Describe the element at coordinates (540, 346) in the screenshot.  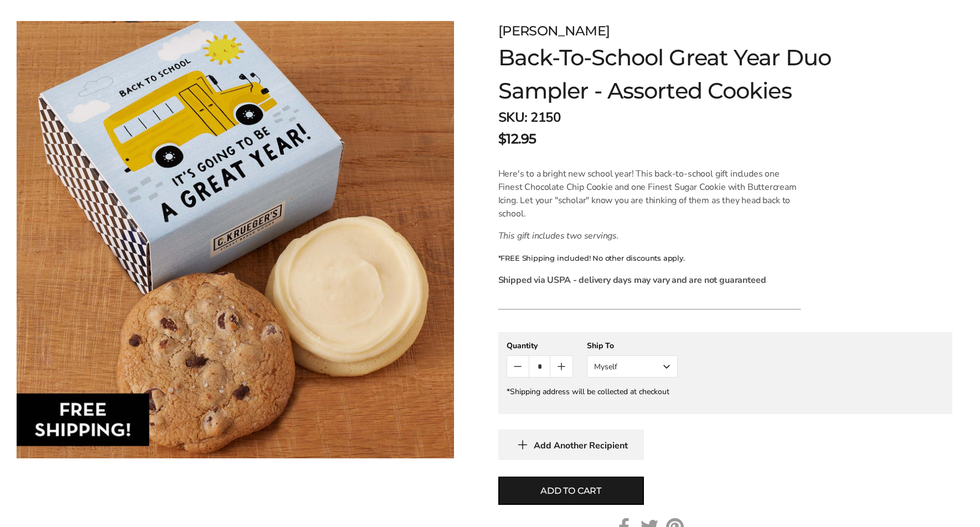
I see `div: Quantity` at that location.